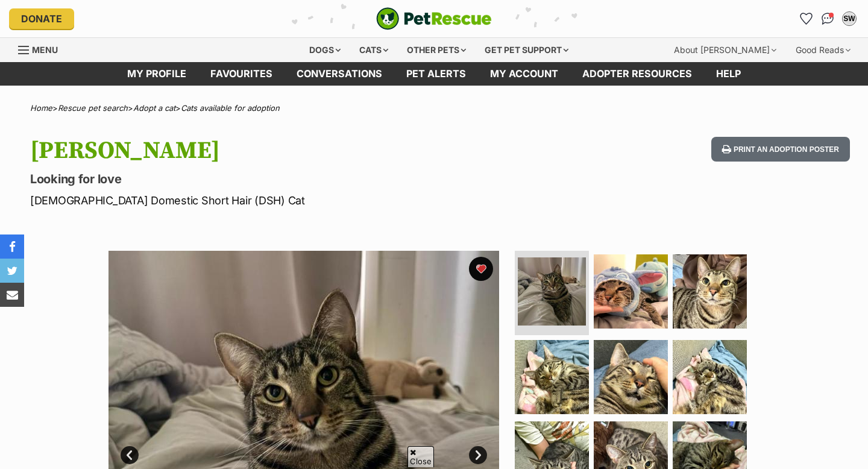  Describe the element at coordinates (822, 50) in the screenshot. I see `div: Good Reads` at that location.